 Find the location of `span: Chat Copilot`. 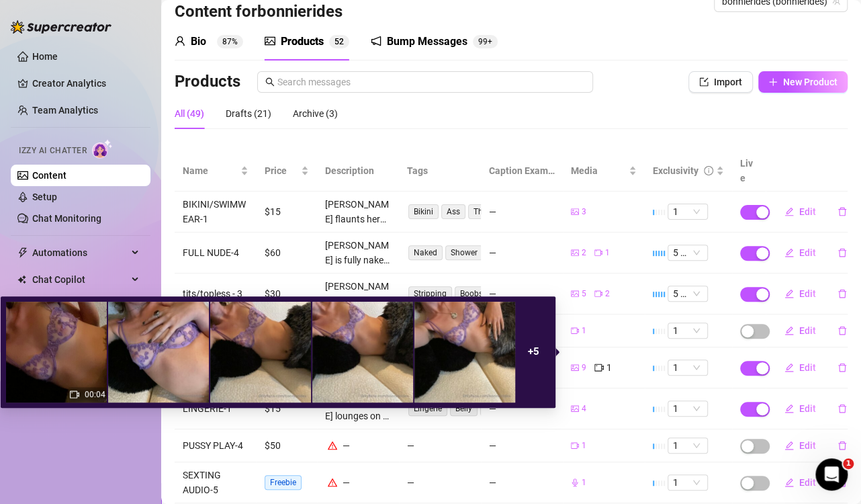

span: Chat Copilot is located at coordinates (80, 280).